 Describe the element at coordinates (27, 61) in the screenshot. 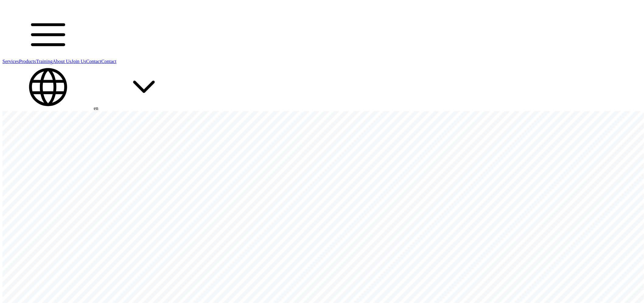

I see `a: Products` at that location.